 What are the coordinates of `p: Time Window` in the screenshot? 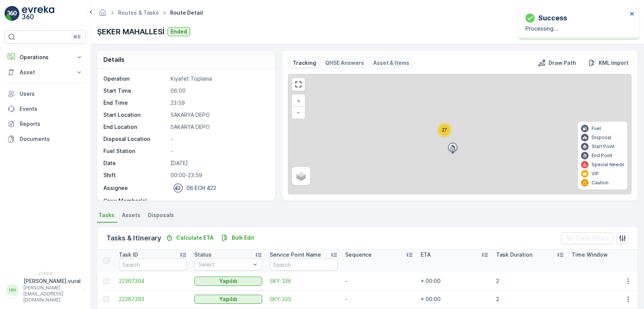 It's located at (590, 255).